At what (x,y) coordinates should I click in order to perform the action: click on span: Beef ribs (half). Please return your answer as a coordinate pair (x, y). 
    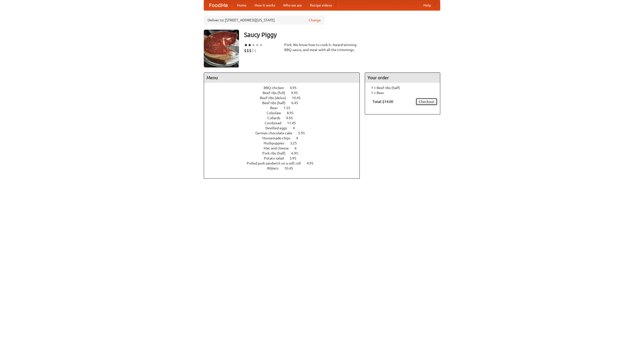
    Looking at the image, I should click on (276, 103).